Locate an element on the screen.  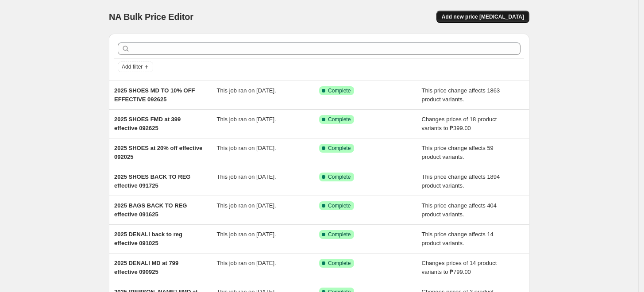
span: This price change affects 14 product variants. is located at coordinates (458, 238).